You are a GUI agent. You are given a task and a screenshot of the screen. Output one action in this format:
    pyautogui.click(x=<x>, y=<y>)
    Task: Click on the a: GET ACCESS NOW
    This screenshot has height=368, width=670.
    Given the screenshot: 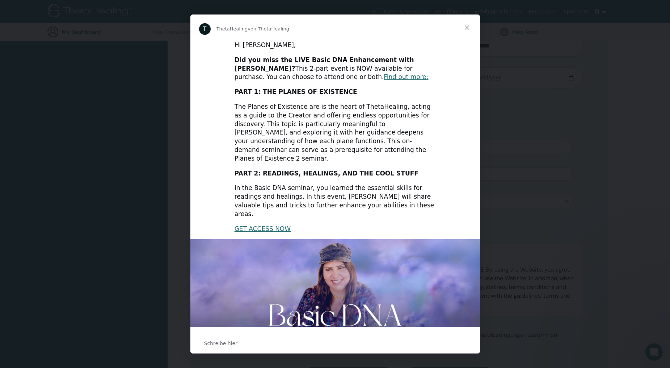 What is the action you would take?
    pyautogui.click(x=263, y=229)
    